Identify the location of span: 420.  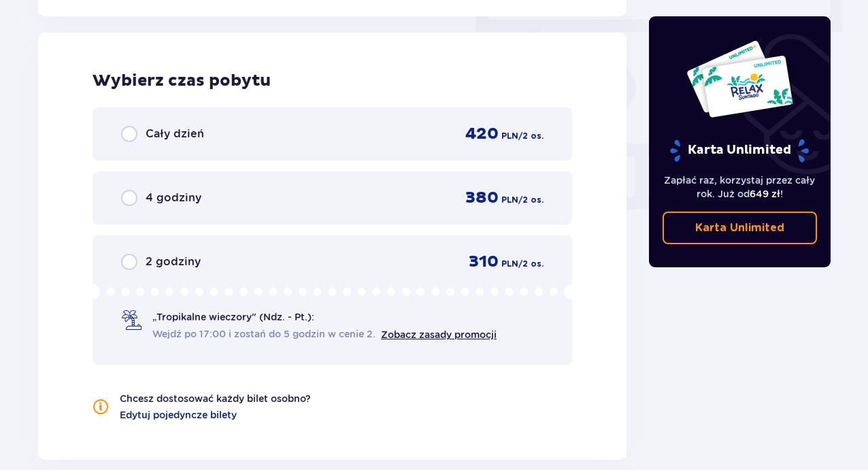
(481, 134).